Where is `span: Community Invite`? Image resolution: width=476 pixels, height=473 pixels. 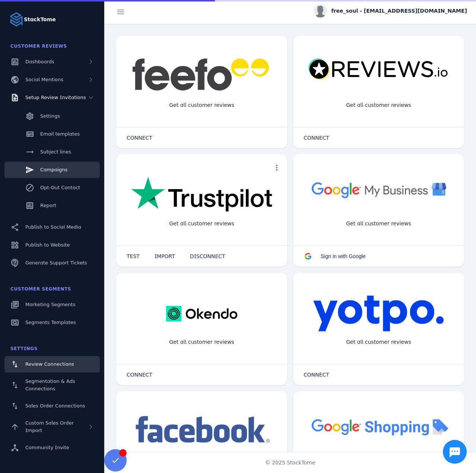 span: Community Invite is located at coordinates (48, 447).